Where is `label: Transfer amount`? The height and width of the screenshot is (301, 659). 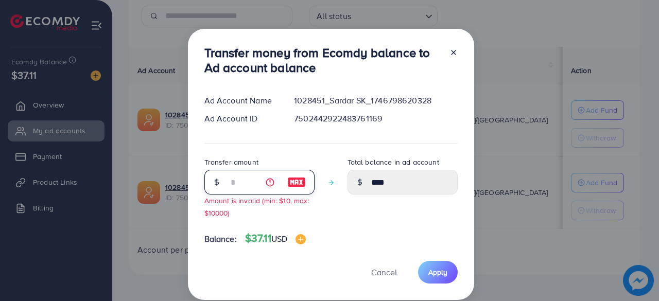
label: Transfer amount is located at coordinates (231, 162).